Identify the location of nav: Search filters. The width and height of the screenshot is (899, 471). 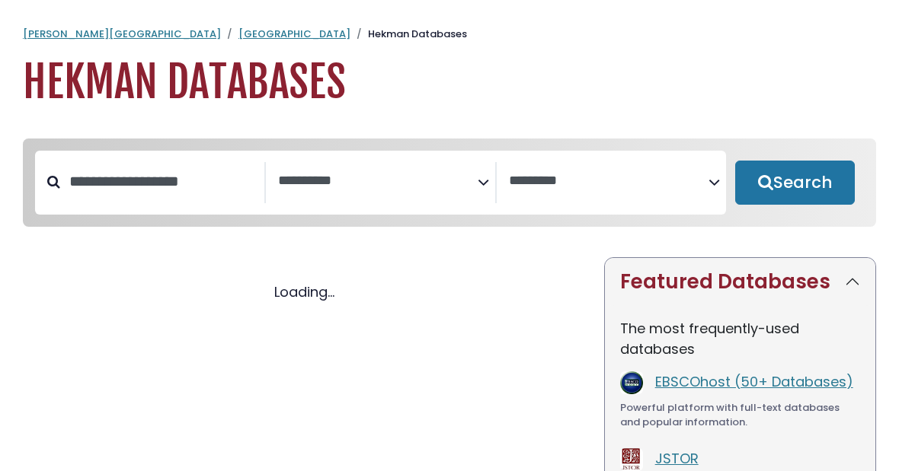
(449, 183).